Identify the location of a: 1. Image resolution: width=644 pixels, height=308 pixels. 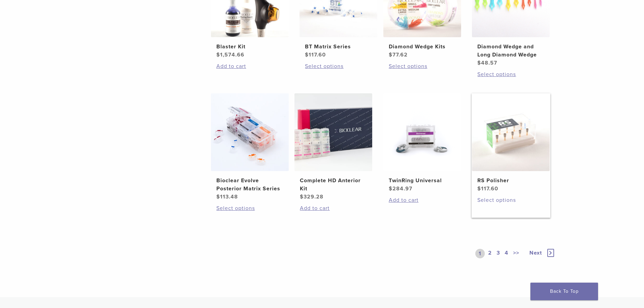
(480, 254).